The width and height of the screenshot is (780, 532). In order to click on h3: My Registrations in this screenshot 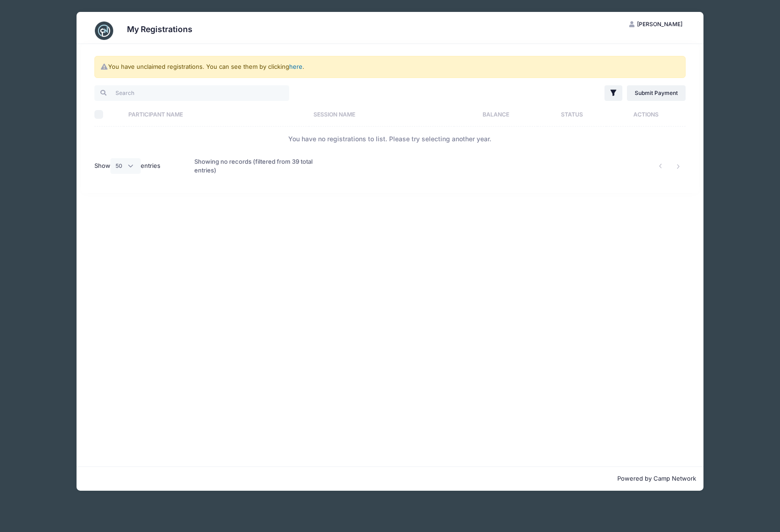, I will do `click(160, 29)`.